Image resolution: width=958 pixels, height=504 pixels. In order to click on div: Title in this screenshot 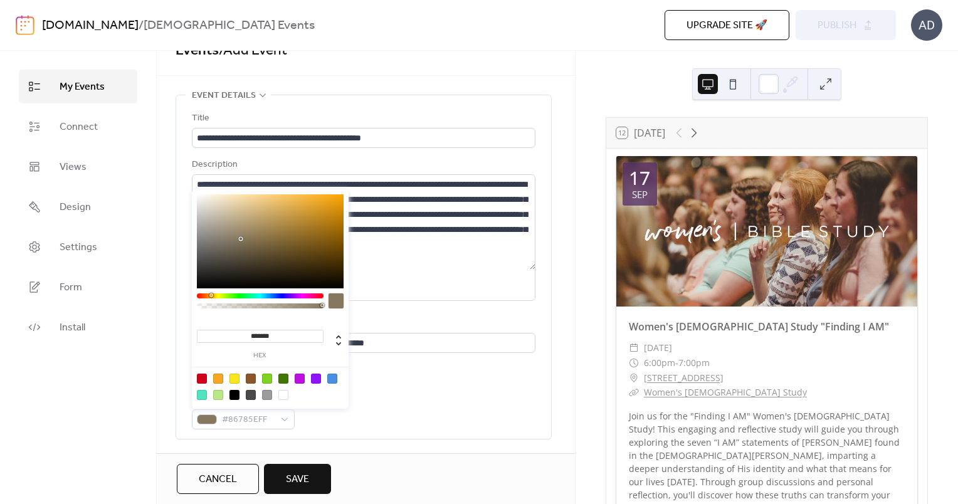, I will do `click(362, 118)`.